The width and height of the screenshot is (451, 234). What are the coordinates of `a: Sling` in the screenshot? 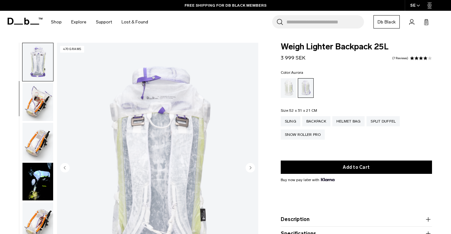 It's located at (290, 121).